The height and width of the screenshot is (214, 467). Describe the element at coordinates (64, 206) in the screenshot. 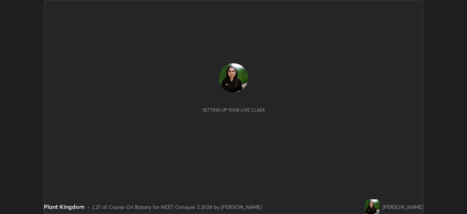

I see `div: Plant Kingdom` at that location.